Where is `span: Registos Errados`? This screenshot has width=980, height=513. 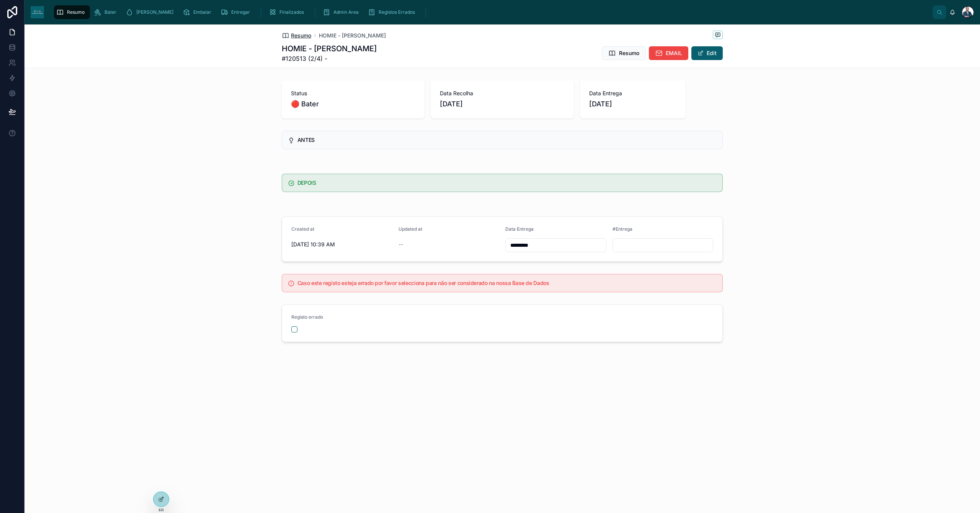
span: Registos Errados is located at coordinates (396, 12).